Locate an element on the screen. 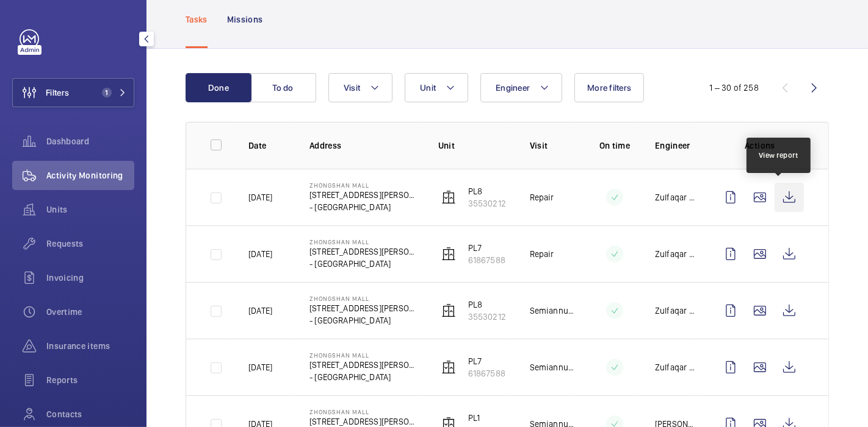  span: Visit is located at coordinates (351, 88).